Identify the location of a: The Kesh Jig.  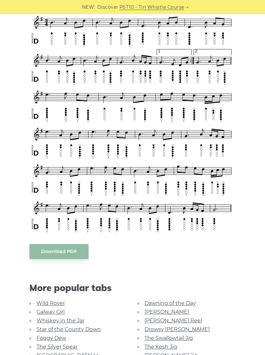
(160, 347).